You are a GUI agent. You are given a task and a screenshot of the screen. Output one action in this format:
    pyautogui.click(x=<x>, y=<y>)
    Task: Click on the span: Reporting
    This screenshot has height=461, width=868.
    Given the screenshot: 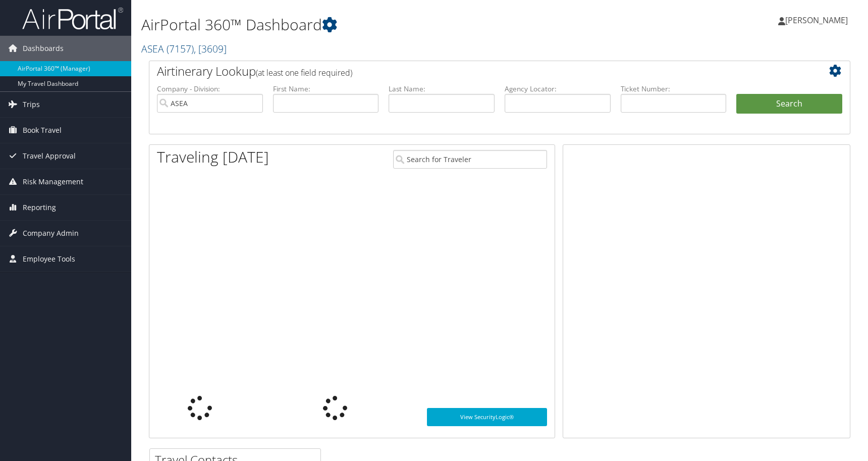 What is the action you would take?
    pyautogui.click(x=40, y=208)
    